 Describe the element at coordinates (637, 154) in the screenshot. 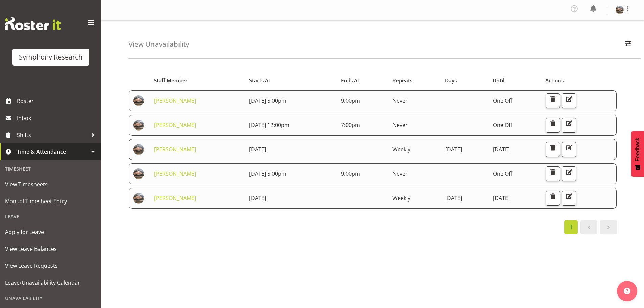

I see `button: Feedback - Show survey` at that location.